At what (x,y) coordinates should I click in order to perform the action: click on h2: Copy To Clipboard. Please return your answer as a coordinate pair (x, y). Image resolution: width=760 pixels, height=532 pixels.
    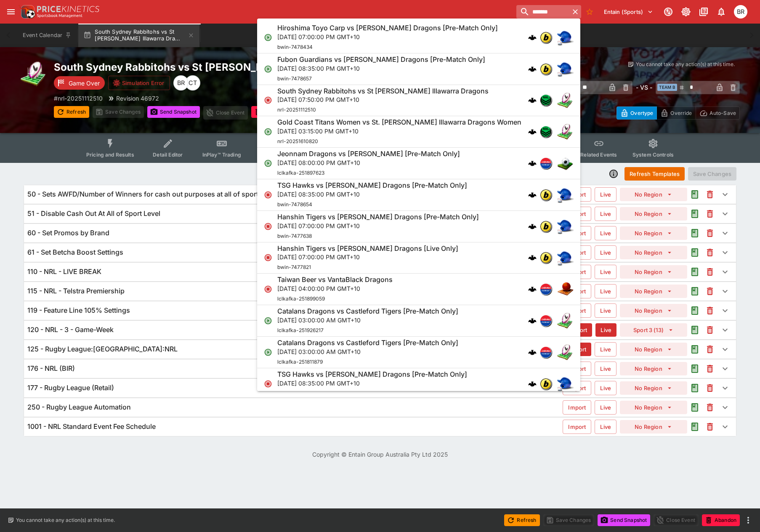
    Looking at the image, I should click on (225, 67).